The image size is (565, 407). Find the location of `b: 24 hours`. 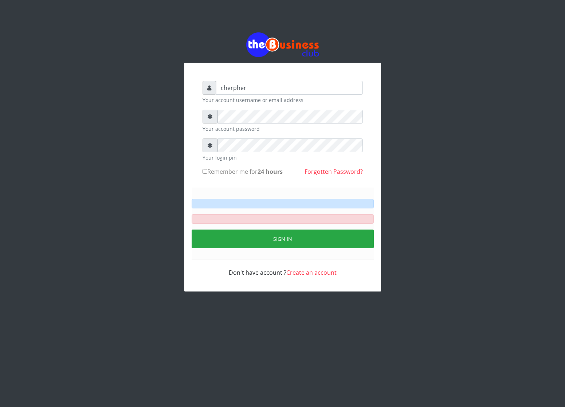

b: 24 hours is located at coordinates (270, 172).